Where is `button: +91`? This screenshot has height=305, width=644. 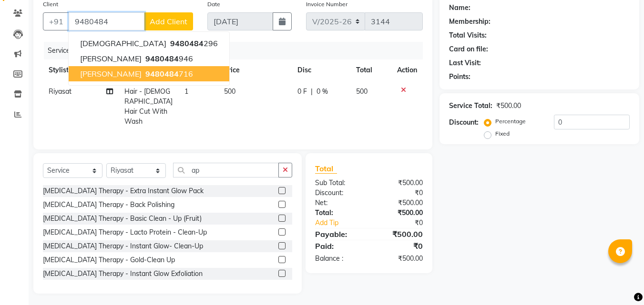 button: +91 is located at coordinates (56, 22).